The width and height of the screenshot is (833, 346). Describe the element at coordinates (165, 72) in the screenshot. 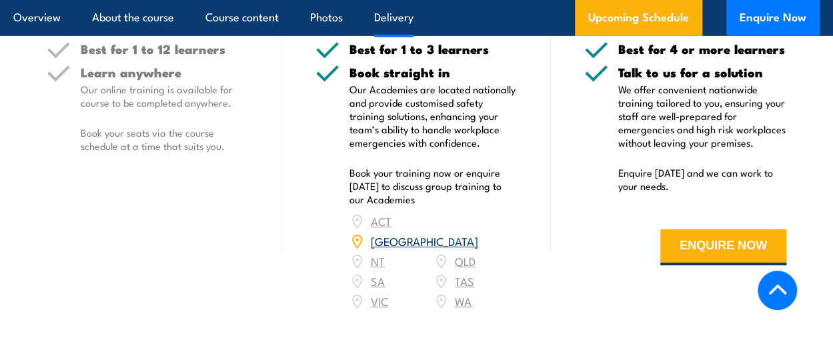

I see `h5: Learn anywhere` at that location.